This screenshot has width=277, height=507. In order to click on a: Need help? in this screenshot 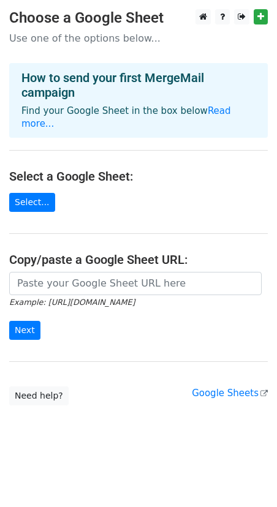, I will do `click(39, 396)`.